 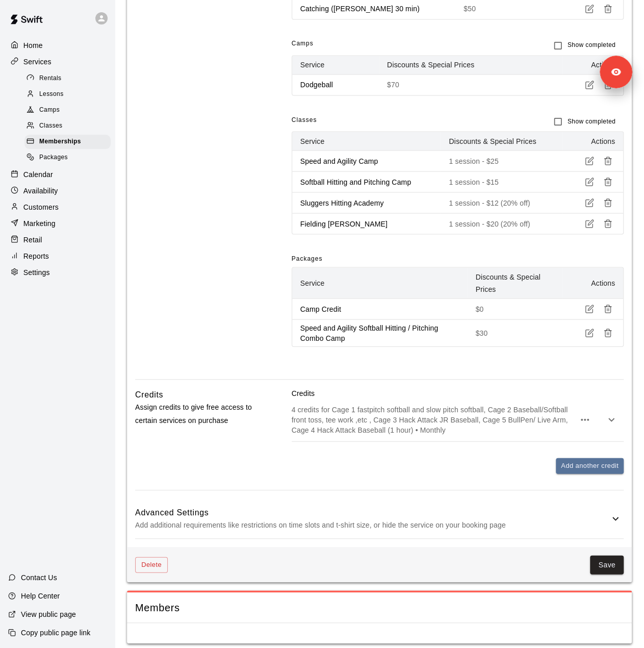 What do you see at coordinates (37, 273) in the screenshot?
I see `p: Settings` at bounding box center [37, 273].